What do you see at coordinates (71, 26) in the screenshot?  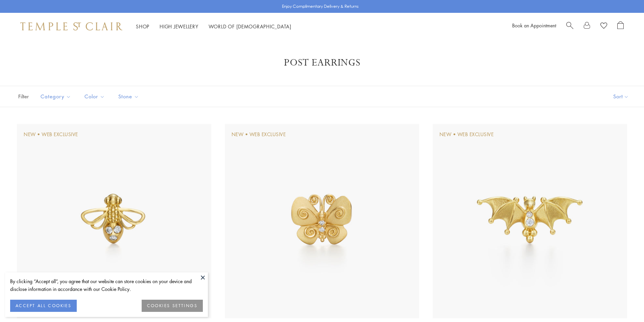 I see `img: Temple St. Clair` at bounding box center [71, 26].